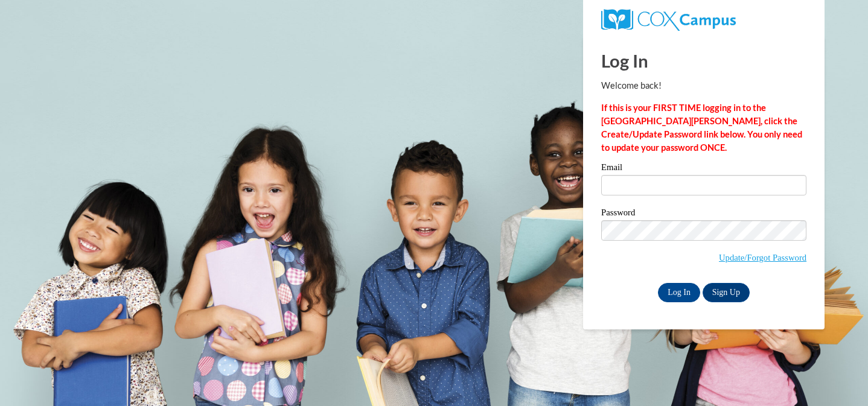 This screenshot has width=868, height=406. What do you see at coordinates (679, 292) in the screenshot?
I see `input: Log In` at bounding box center [679, 292].